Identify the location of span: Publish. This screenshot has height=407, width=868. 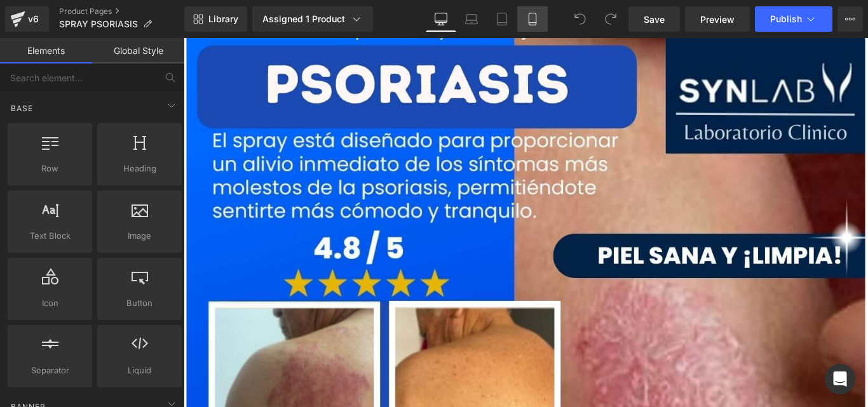
(786, 19).